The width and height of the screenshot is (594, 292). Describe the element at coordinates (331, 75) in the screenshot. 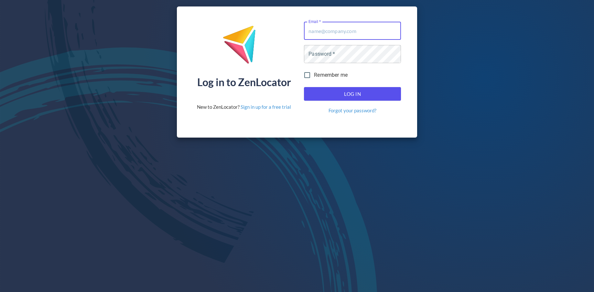

I see `span: Remember me` at that location.